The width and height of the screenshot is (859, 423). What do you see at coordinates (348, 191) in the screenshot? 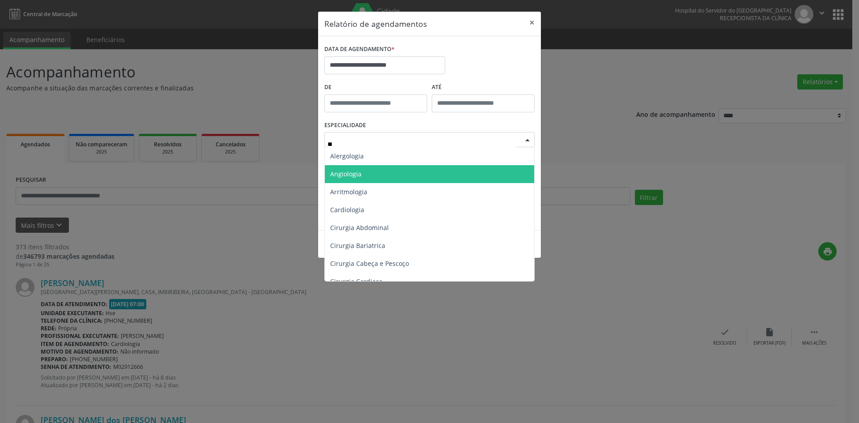
I see `span: Arritmologia` at bounding box center [348, 191].